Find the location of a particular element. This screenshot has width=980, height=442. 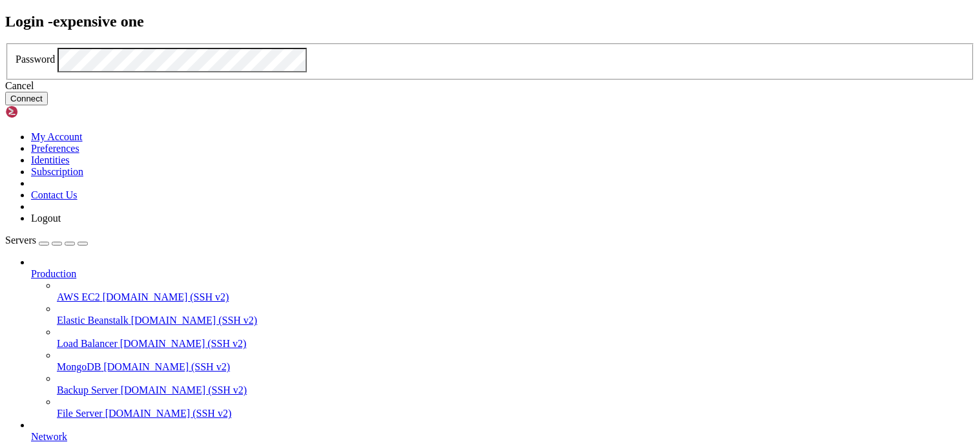

a: Production is located at coordinates (503, 274).